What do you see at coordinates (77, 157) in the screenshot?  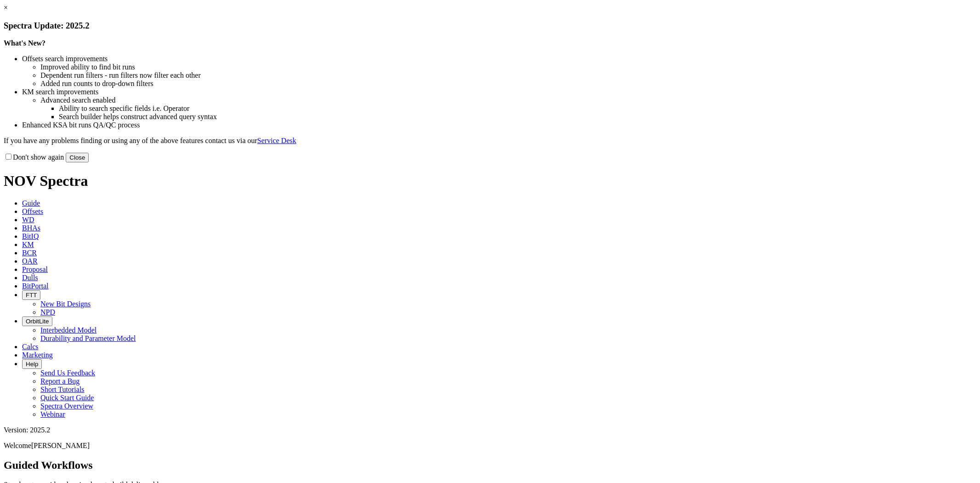 I see `button: Close` at bounding box center [77, 157].